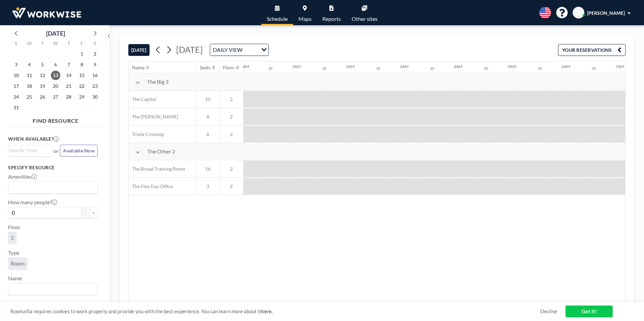 This screenshot has width=644, height=321. Describe the element at coordinates (404, 67) in the screenshot. I see `div: 3AM` at that location.